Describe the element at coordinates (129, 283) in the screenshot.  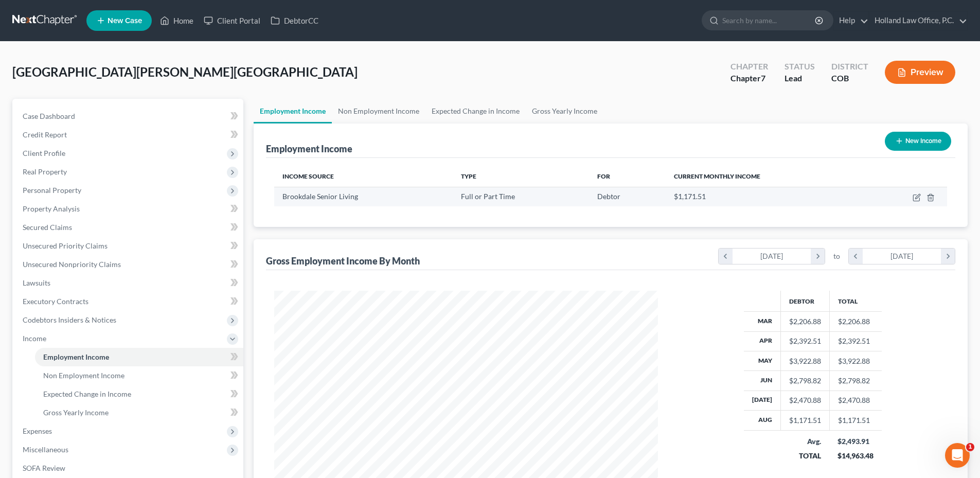
I see `a: Lawsuits` at that location.